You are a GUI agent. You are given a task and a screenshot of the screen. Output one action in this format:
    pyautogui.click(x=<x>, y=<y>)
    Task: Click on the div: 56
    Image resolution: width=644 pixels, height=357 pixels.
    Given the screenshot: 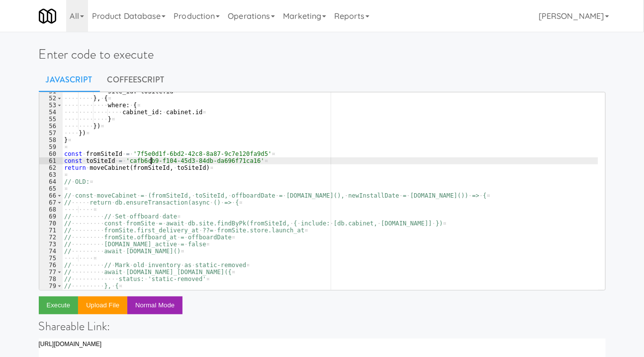 What is the action you would take?
    pyautogui.click(x=51, y=126)
    